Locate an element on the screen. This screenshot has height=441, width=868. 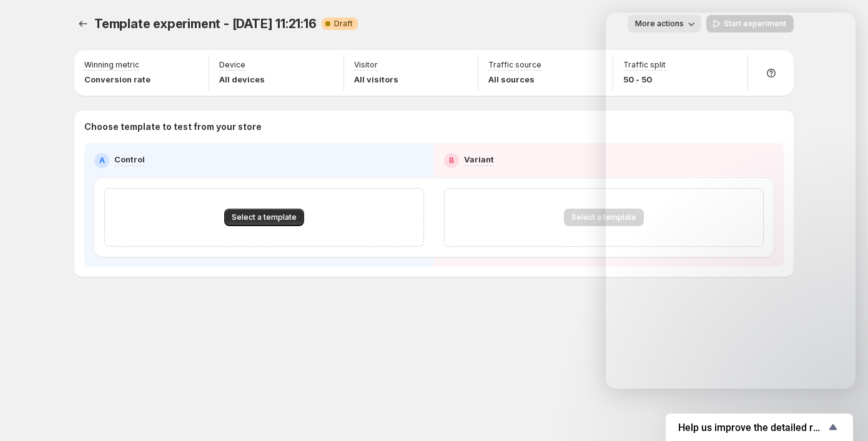
p: Conversion rate is located at coordinates (117, 79).